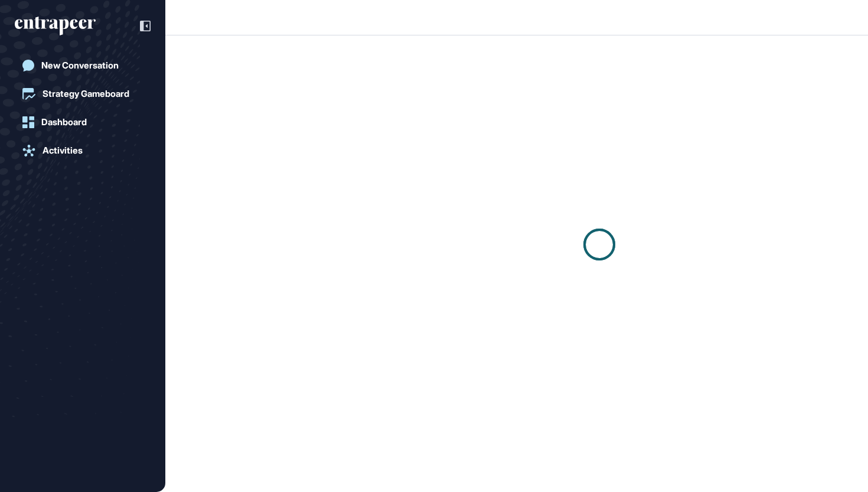 Image resolution: width=868 pixels, height=492 pixels. What do you see at coordinates (83, 122) in the screenshot?
I see `a: Dashboard` at bounding box center [83, 122].